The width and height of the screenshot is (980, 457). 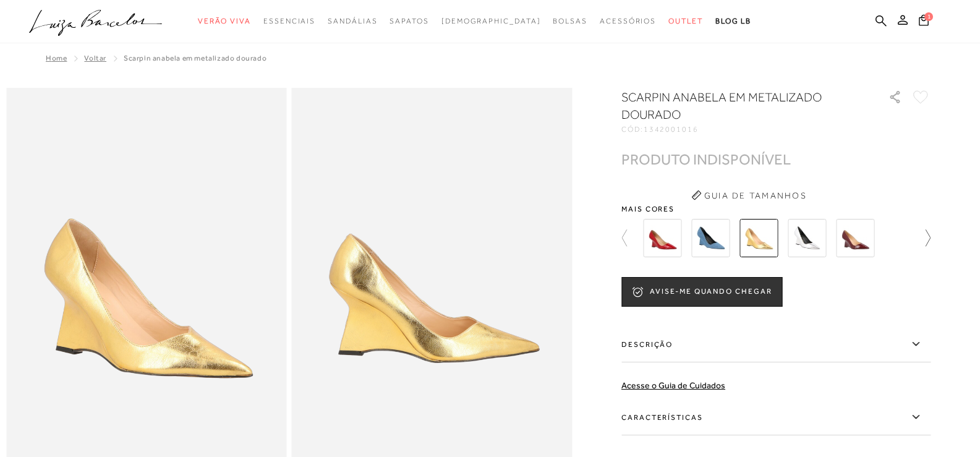 What do you see at coordinates (929, 17) in the screenshot?
I see `span: 1` at bounding box center [929, 17].